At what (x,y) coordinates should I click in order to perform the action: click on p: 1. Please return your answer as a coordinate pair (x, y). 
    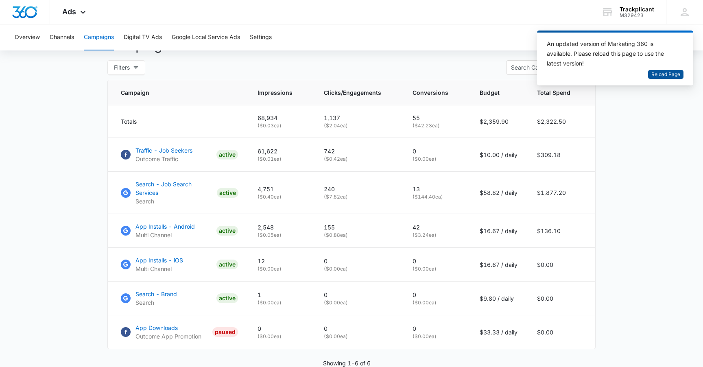
    Looking at the image, I should click on (281, 294).